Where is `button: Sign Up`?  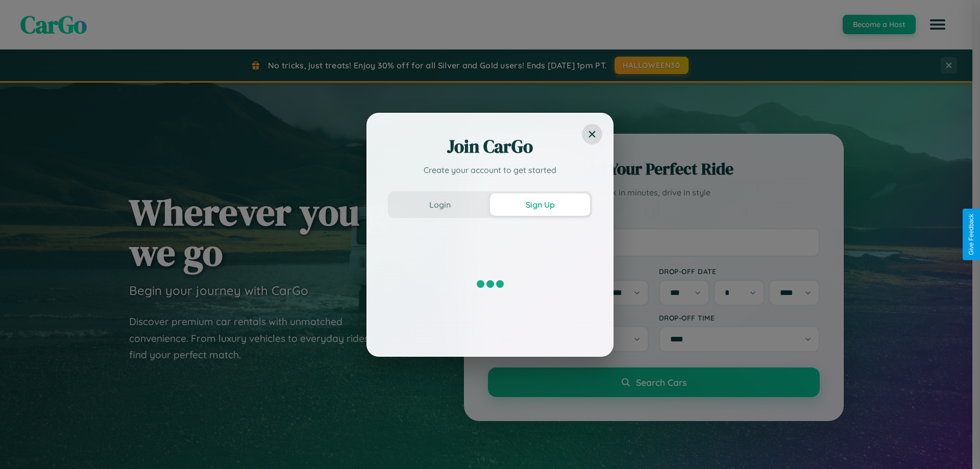 button: Sign Up is located at coordinates (540, 205).